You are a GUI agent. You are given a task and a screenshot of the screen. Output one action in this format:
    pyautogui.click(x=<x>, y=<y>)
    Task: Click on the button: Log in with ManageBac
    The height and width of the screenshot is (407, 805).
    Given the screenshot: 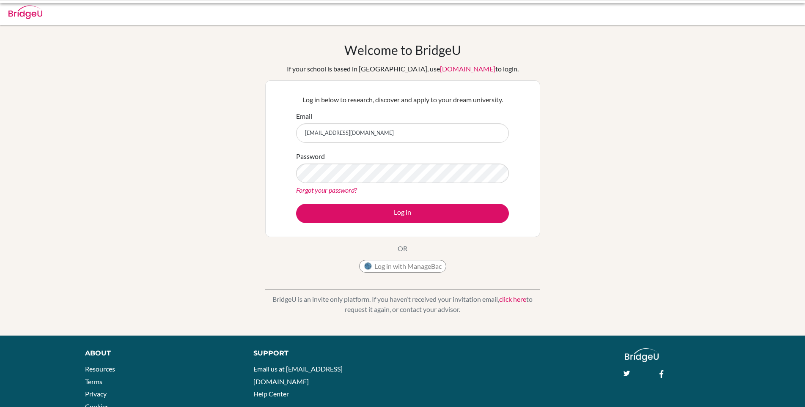 What is the action you would take?
    pyautogui.click(x=402, y=266)
    